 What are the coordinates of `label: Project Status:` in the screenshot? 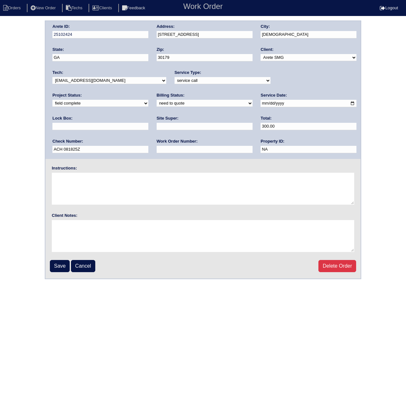 It's located at (67, 95).